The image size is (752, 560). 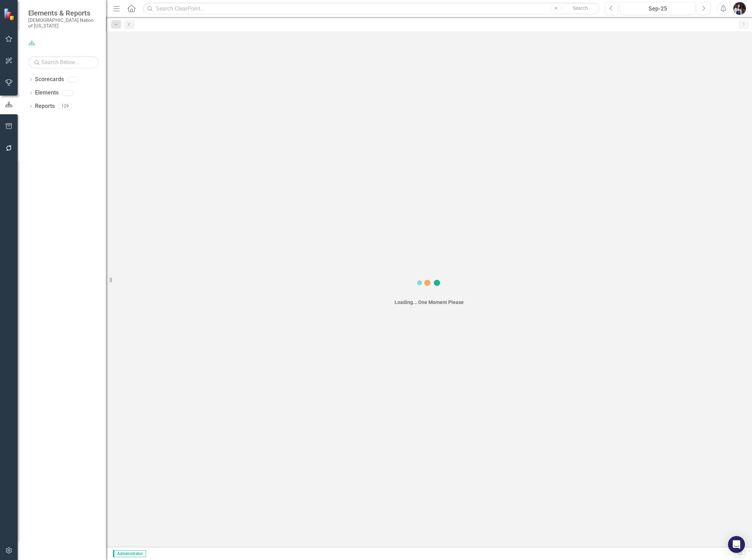 What do you see at coordinates (64, 62) in the screenshot?
I see `input: Search Below...` at bounding box center [64, 62].